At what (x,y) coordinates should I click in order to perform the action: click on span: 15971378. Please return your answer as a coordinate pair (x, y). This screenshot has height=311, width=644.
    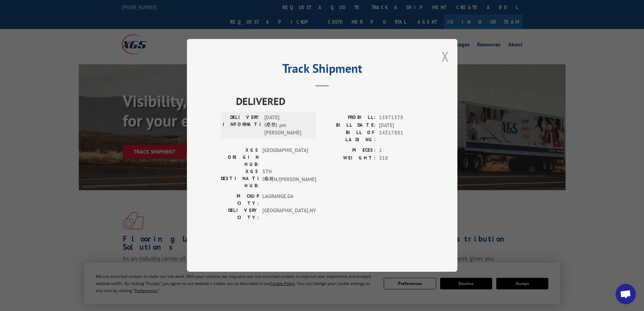
    Looking at the image, I should click on (401, 118).